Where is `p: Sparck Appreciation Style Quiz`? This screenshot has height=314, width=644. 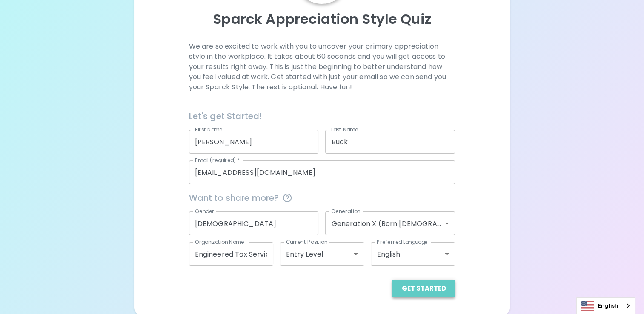
p: Sparck Appreciation Style Quiz is located at coordinates (322, 19).